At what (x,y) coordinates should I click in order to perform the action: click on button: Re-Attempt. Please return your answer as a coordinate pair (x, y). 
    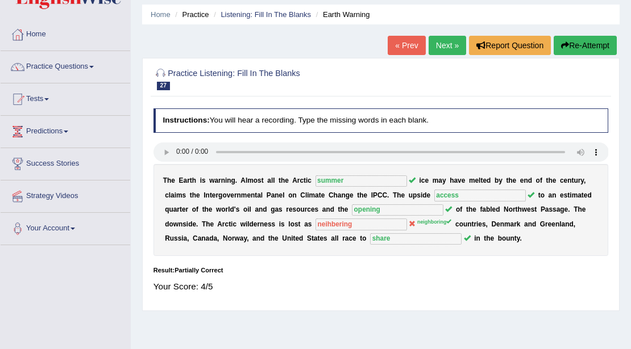
    Looking at the image, I should click on (585, 45).